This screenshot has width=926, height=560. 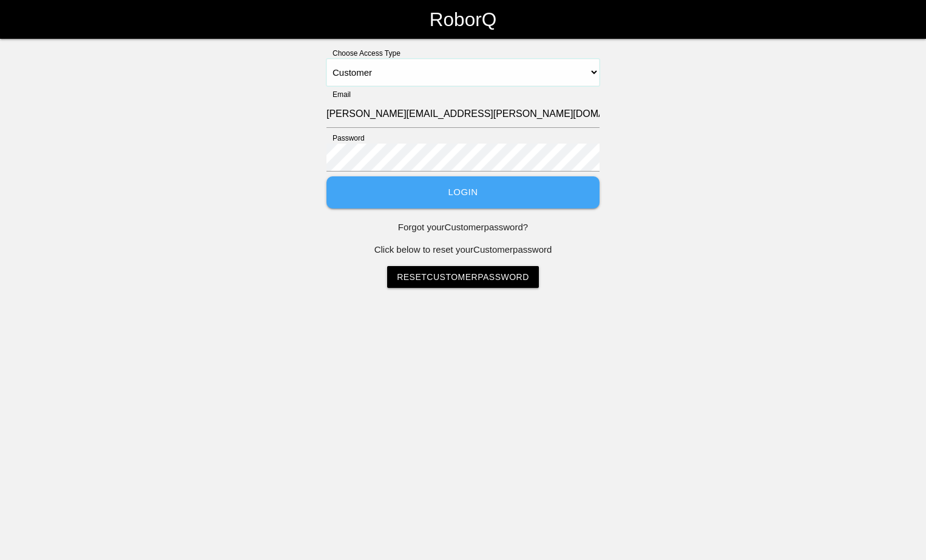 What do you see at coordinates (345, 138) in the screenshot?
I see `label: Password` at bounding box center [345, 138].